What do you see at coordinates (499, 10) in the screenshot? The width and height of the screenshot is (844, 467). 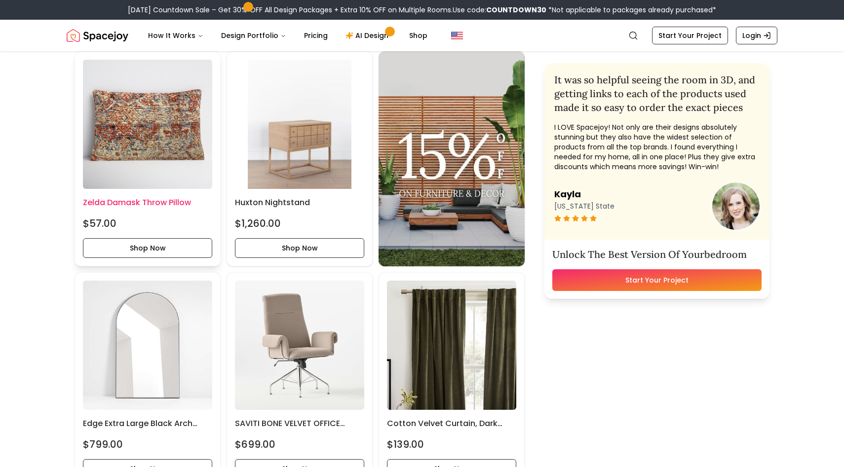 I see `span: Use code:` at bounding box center [499, 10].